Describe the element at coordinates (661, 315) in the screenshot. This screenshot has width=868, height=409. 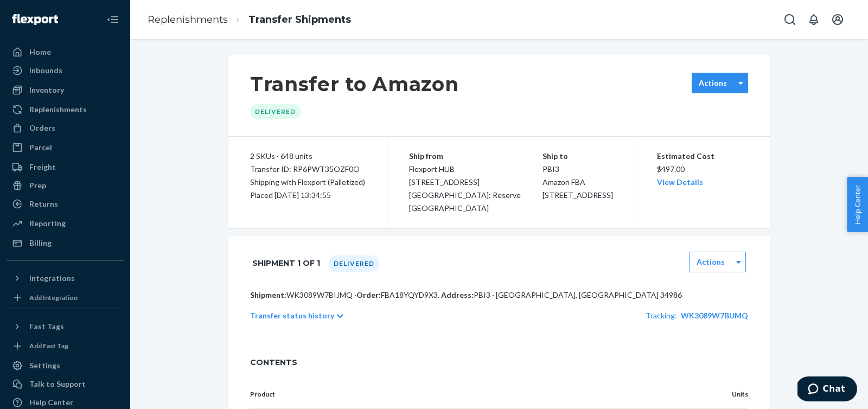
I see `span: Tracking:` at that location.